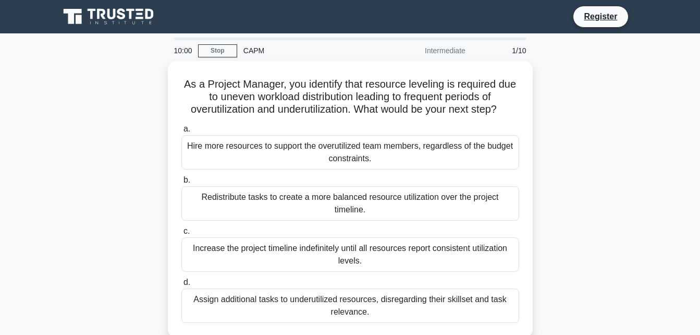 Image resolution: width=700 pixels, height=335 pixels. I want to click on span: d., so click(187, 282).